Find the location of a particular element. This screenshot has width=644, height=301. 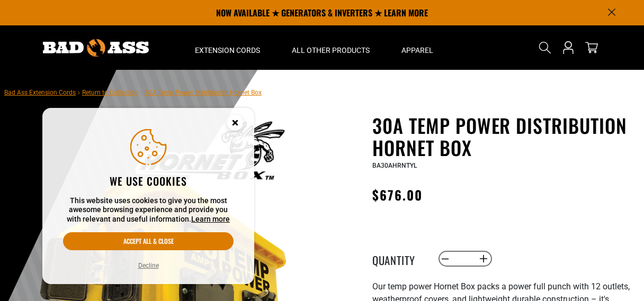

summary: Apparel is located at coordinates (417, 48).